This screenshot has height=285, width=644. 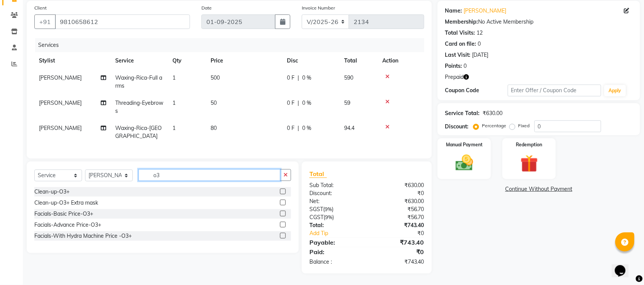 What do you see at coordinates (215, 78) in the screenshot?
I see `span: 500` at bounding box center [215, 78].